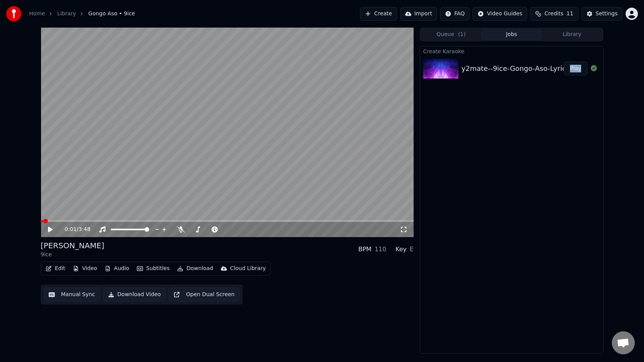 The height and width of the screenshot is (362, 644). What do you see at coordinates (602, 14) in the screenshot?
I see `button: Settings` at bounding box center [602, 14].